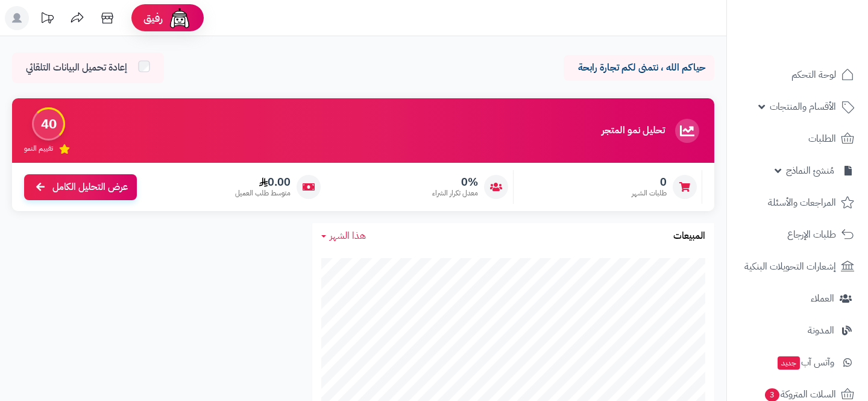 The width and height of the screenshot is (868, 401). I want to click on span: المراجعات والأسئلة, so click(802, 203).